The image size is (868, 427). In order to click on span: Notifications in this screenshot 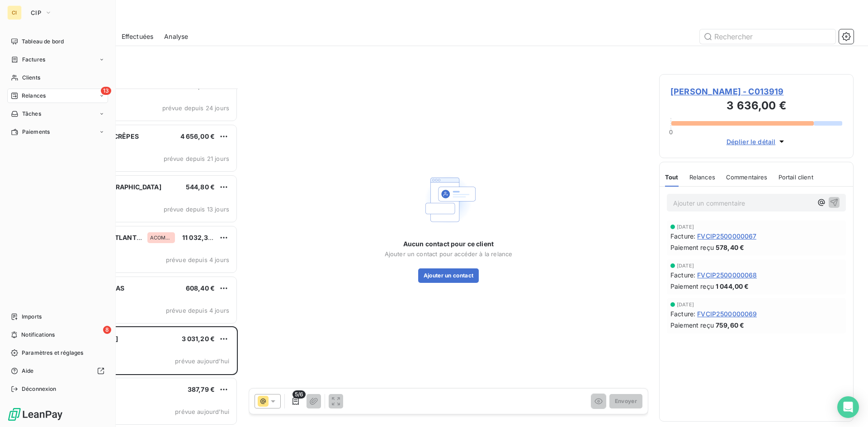, I will do `click(38, 335)`.